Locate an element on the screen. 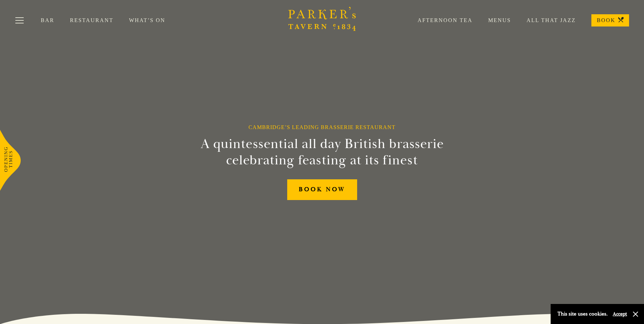 The width and height of the screenshot is (644, 324). h2: A quintessential all day British brasserie celebrating feasting at its finest is located at coordinates (322, 152).